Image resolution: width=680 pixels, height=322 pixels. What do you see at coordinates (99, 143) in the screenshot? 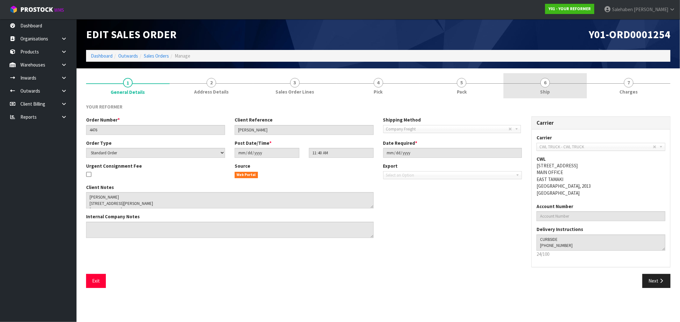
I see `label: Order Type` at bounding box center [99, 143].